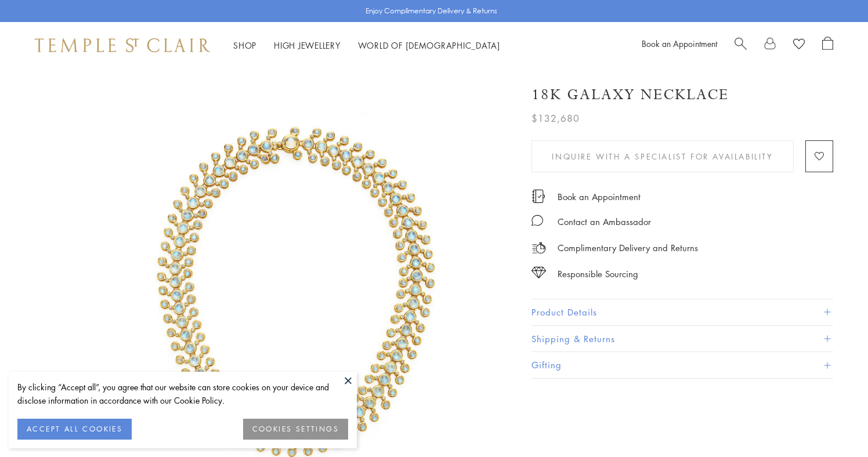 This screenshot has height=457, width=868. Describe the element at coordinates (245, 45) in the screenshot. I see `a: ShopShop` at that location.